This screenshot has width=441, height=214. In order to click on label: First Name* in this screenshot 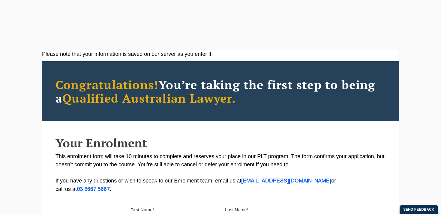, I will do `click(142, 210)`.